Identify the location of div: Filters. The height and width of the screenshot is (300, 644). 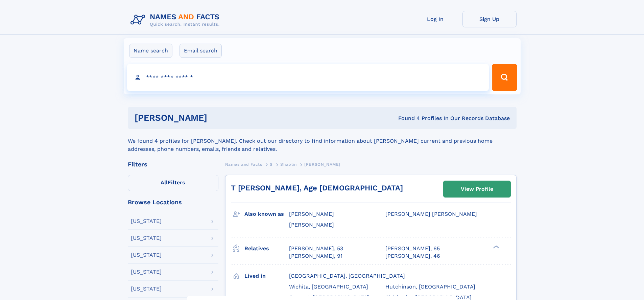
(173, 164).